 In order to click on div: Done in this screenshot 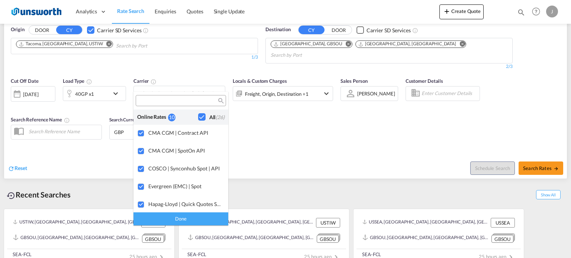, I will do `click(181, 219)`.